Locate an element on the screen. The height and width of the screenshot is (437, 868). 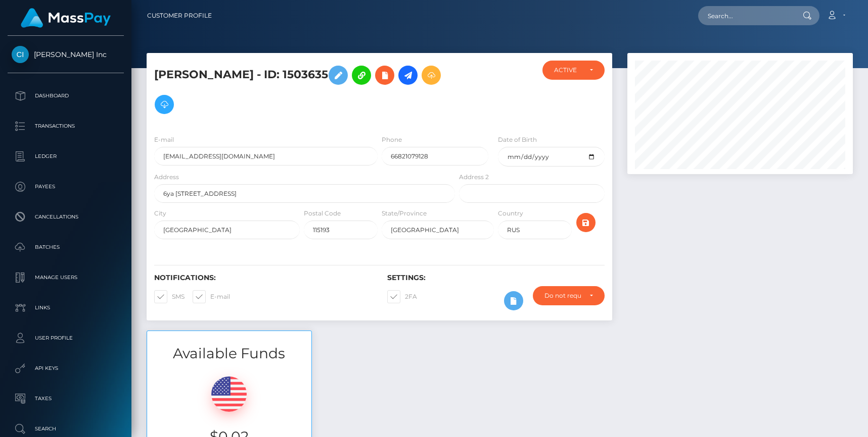
a: Taxes is located at coordinates (65, 399).